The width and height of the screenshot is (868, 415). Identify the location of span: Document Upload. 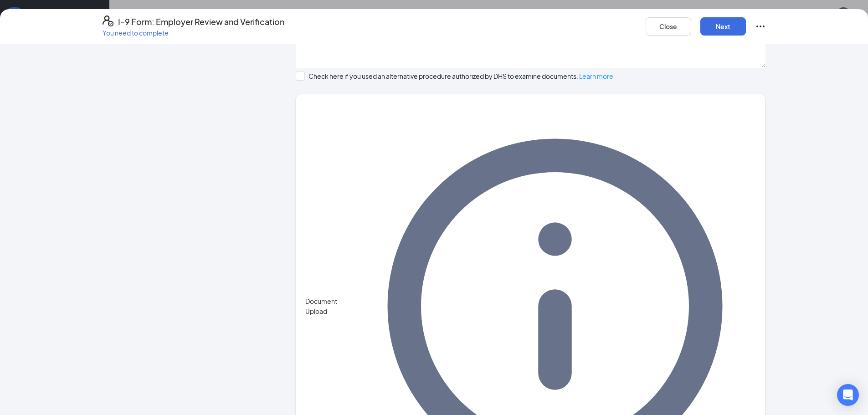
(330, 306).